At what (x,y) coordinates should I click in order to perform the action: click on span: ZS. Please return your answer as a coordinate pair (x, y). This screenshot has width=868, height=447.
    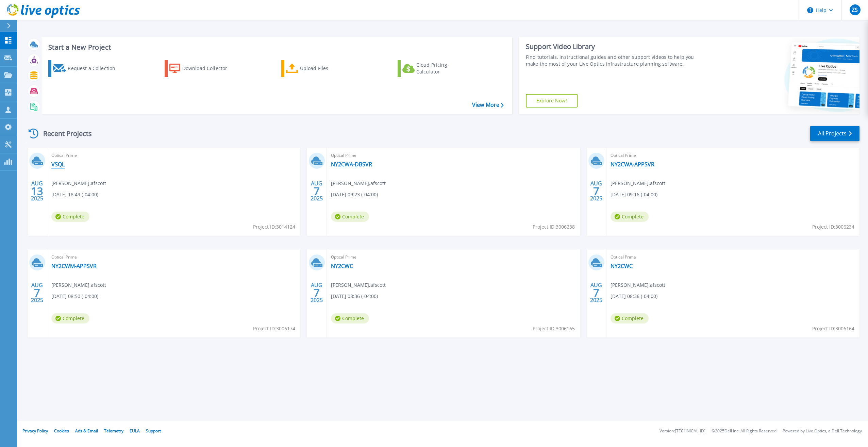
    Looking at the image, I should click on (855, 10).